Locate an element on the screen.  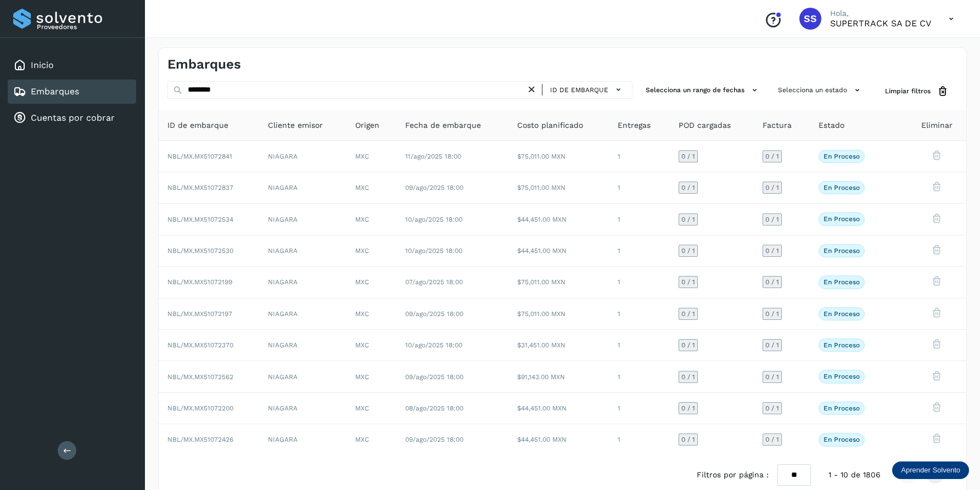
span: 08/ago/2025 18:00 is located at coordinates (434, 408).